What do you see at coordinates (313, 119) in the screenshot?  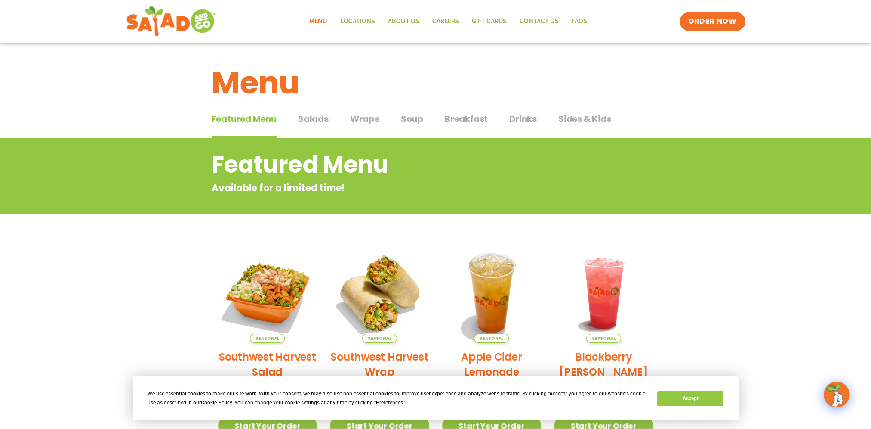 I see `span: Salads` at bounding box center [313, 119].